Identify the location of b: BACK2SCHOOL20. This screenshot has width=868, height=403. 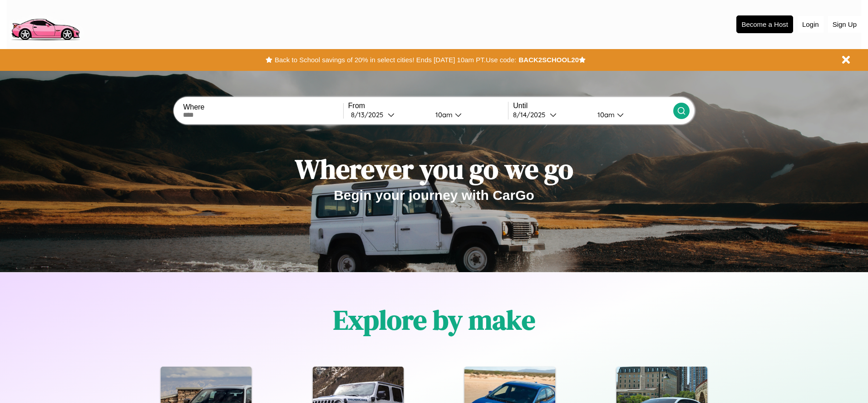
(548, 59).